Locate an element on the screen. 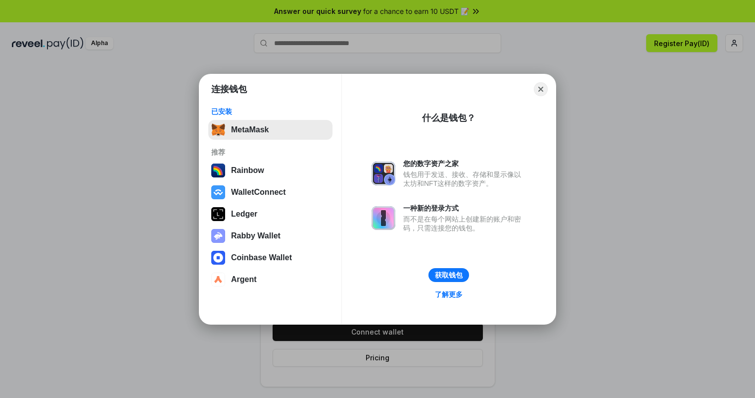 The width and height of the screenshot is (755, 398). div: Rabby Wallet is located at coordinates (256, 236).